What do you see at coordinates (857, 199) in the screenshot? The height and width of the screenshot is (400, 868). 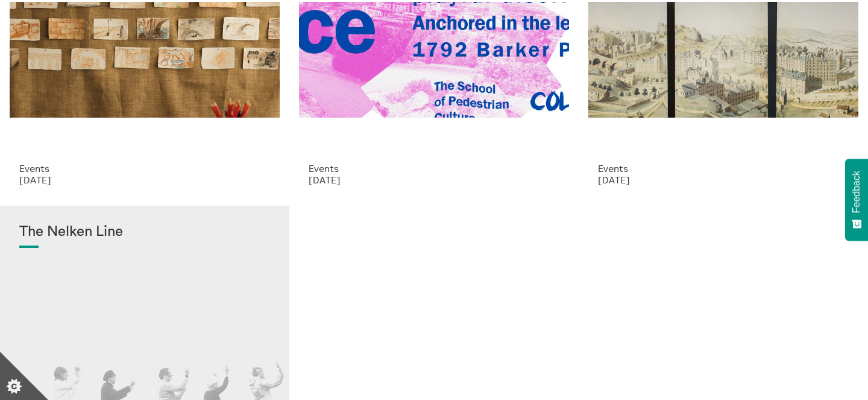 I see `button: Feedback - Show survey` at bounding box center [857, 199].